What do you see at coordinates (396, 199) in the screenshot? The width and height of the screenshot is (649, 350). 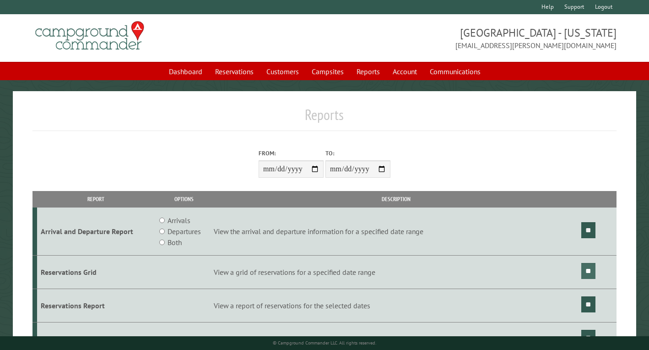 I see `th: Description` at bounding box center [396, 199].